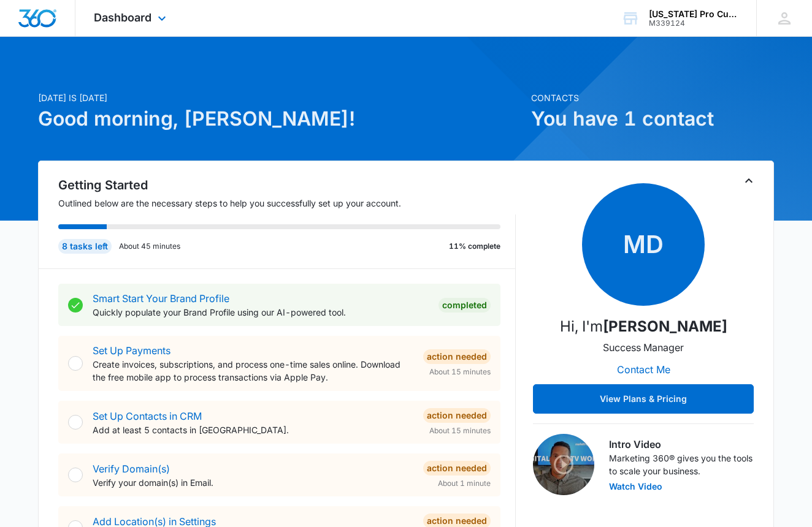  Describe the element at coordinates (85, 247) in the screenshot. I see `div: 8 tasks left` at that location.